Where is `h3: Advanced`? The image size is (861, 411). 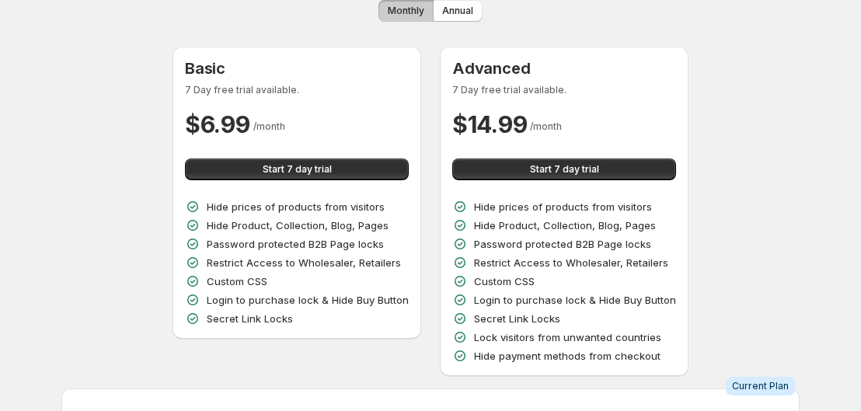 h3: Advanced is located at coordinates (564, 68).